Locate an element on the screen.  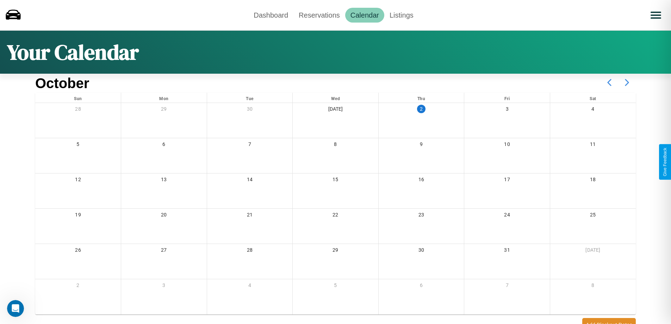
button: Open menu is located at coordinates (656, 15).